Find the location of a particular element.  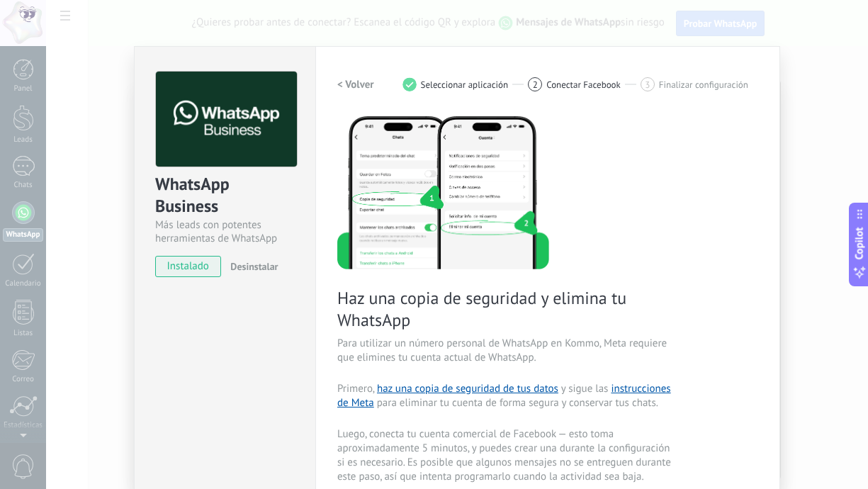

span: Primero, y sigue las para eliminar tu cuenta de forma segura y conservar tus chats. is located at coordinates (506, 396).